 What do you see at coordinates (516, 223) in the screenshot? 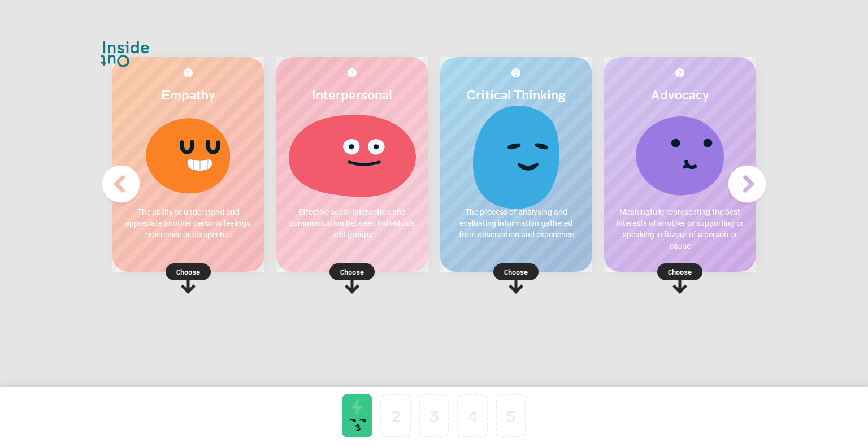
I see `p: The process of analysing and evaluating information gathered from observation and experience` at bounding box center [516, 223].